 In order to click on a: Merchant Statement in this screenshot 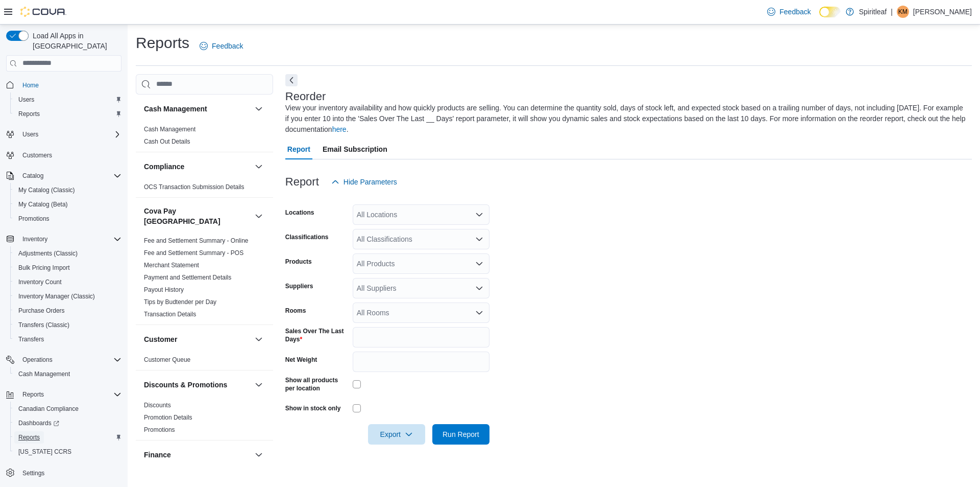, I will do `click(172, 265)`.